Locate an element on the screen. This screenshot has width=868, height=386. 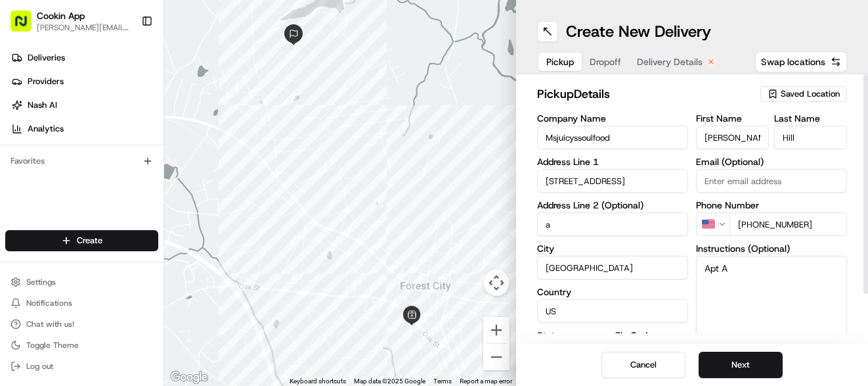
label: Last Name is located at coordinates (810, 118).